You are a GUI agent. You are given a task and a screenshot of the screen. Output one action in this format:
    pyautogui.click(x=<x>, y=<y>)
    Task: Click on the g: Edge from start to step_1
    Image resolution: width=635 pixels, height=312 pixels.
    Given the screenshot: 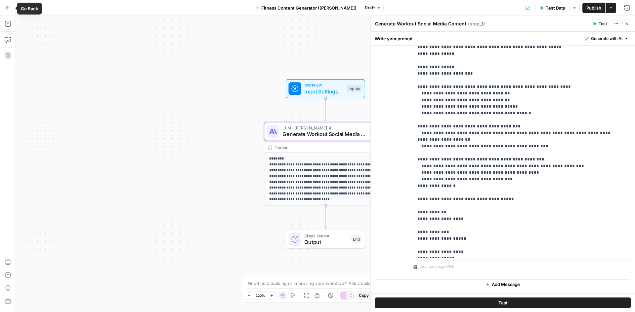 What is the action you would take?
    pyautogui.click(x=325, y=110)
    